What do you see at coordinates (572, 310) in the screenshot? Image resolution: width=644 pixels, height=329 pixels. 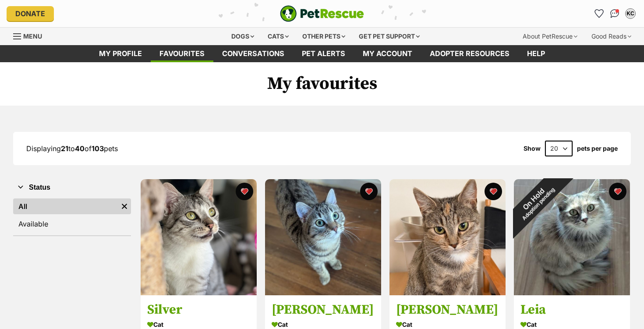 I see `h3: Leia` at bounding box center [572, 310].